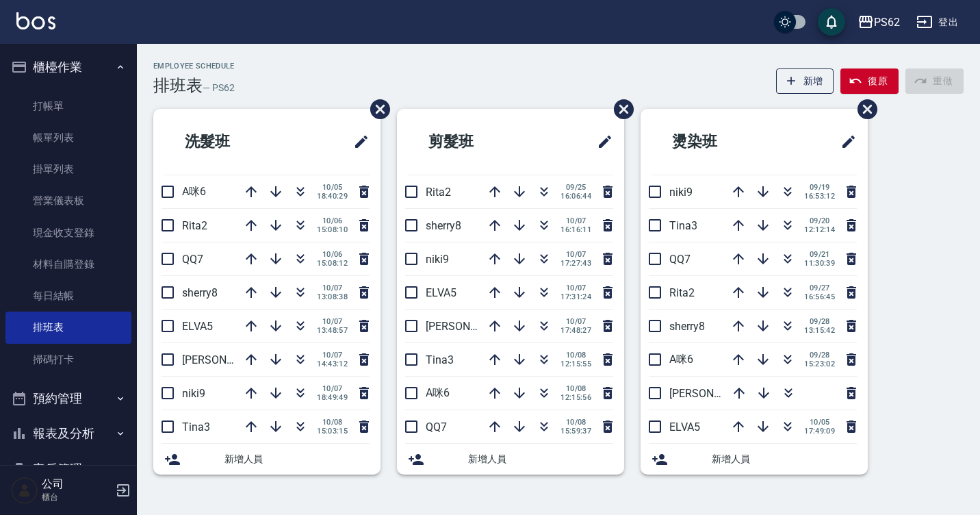  What do you see at coordinates (68, 264) in the screenshot?
I see `a: 材料自購登錄` at bounding box center [68, 264].